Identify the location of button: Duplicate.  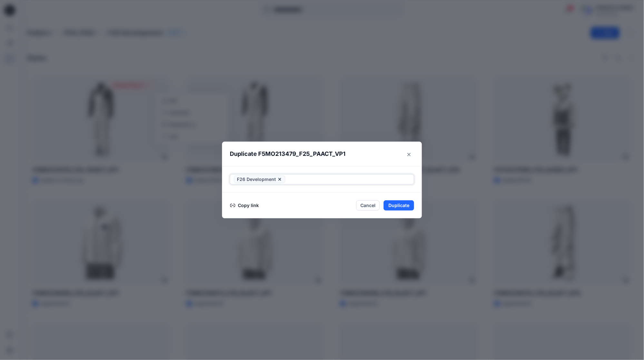
(399, 205).